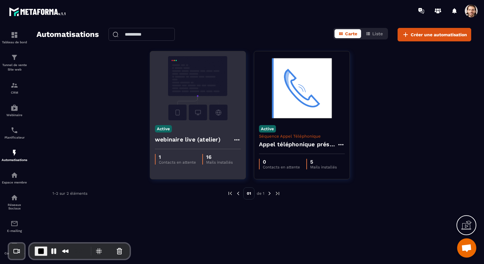  What do you see at coordinates (14, 230) in the screenshot?
I see `p: E-mailing` at bounding box center [14, 230].